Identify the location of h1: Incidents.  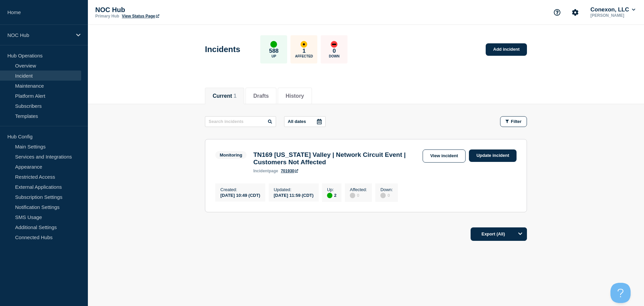
(222, 49).